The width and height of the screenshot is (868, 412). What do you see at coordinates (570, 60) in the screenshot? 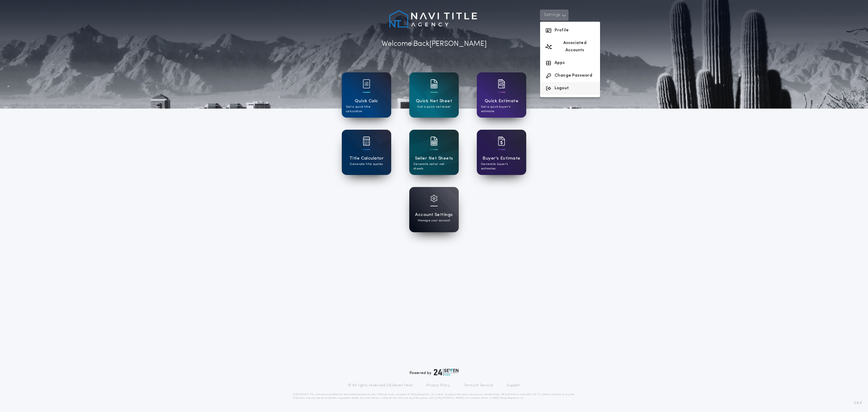
I see `div: Settings` at bounding box center [570, 60].